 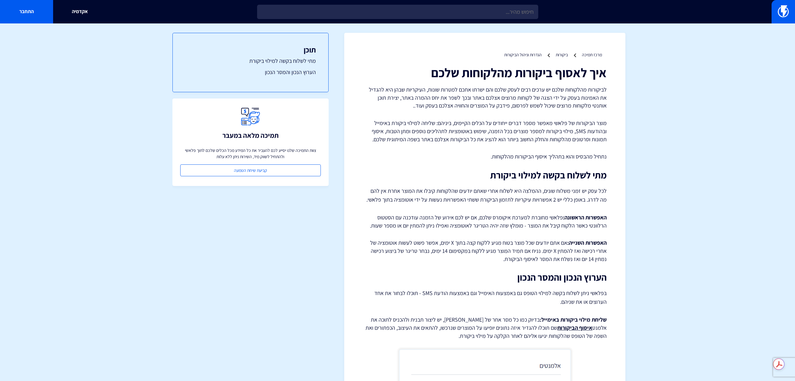 I want to click on strong: האפשרות, so click(x=596, y=242).